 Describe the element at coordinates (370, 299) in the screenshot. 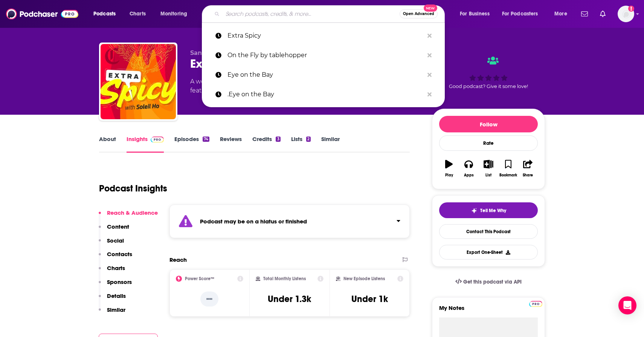

I see `h3: Under 1k` at that location.